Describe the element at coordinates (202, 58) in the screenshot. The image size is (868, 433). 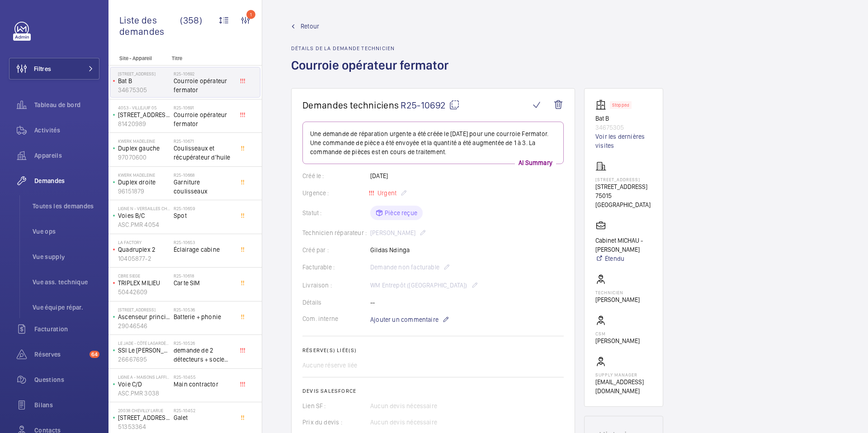
I see `p: Titre` at that location.